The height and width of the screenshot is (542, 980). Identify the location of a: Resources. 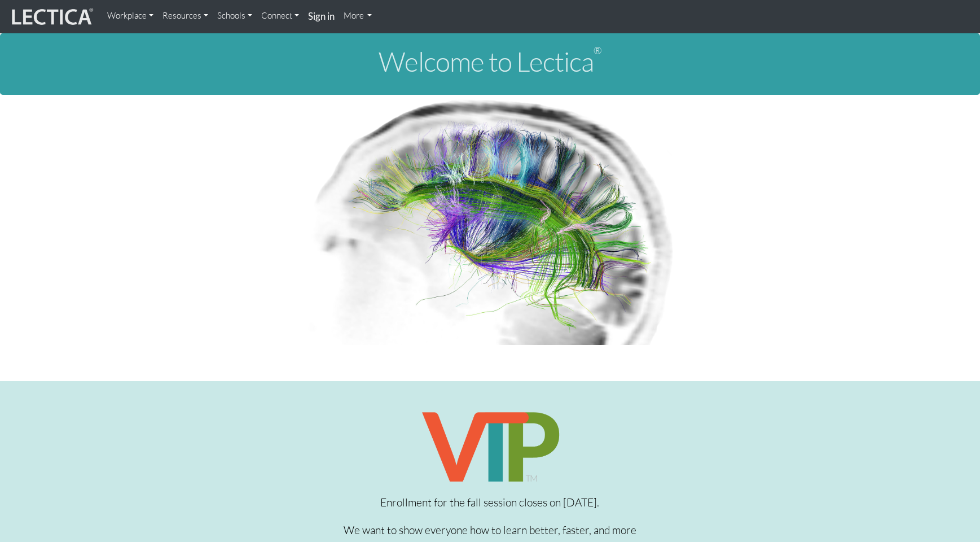
(185, 16).